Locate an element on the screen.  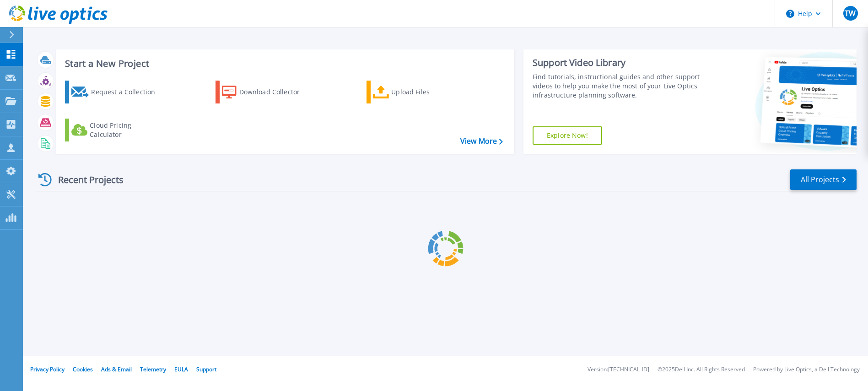
a: Request a Collection is located at coordinates (116, 92).